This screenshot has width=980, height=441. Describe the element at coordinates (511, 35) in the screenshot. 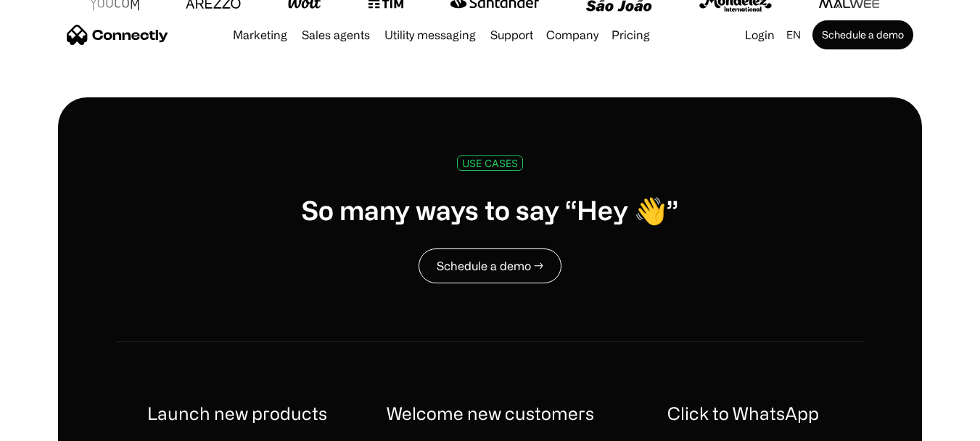

I see `a: Support` at that location.